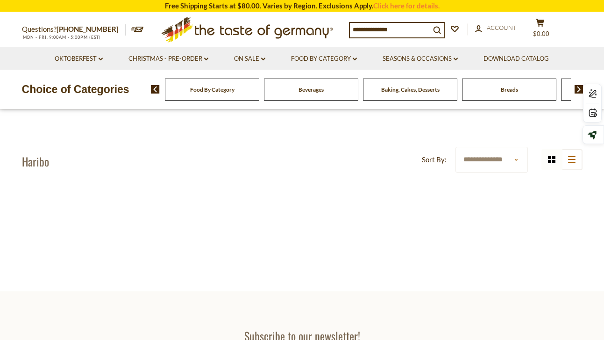  I want to click on a: Click here for details., so click(406, 6).